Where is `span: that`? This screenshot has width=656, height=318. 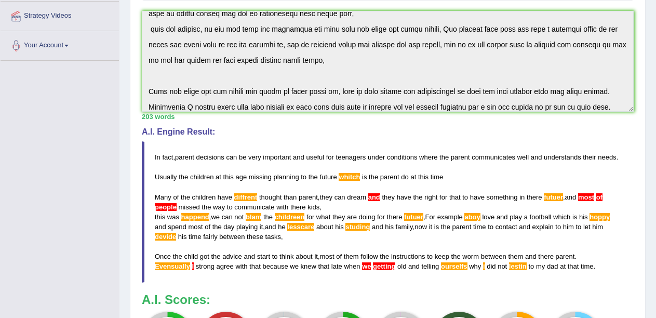
span: that is located at coordinates (324, 266).